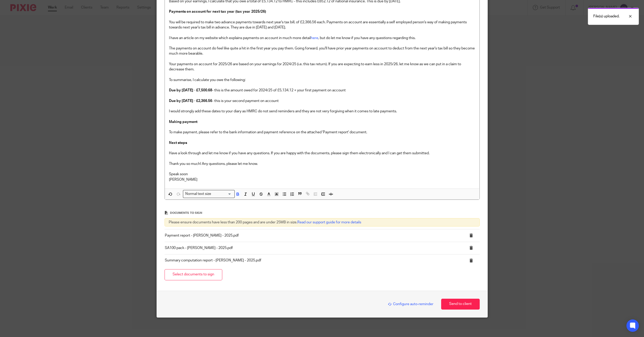  What do you see at coordinates (322, 222) in the screenshot?
I see `div: Please ensure documents have less than 200 pages and are under 25MB in size.` at bounding box center [322, 222].